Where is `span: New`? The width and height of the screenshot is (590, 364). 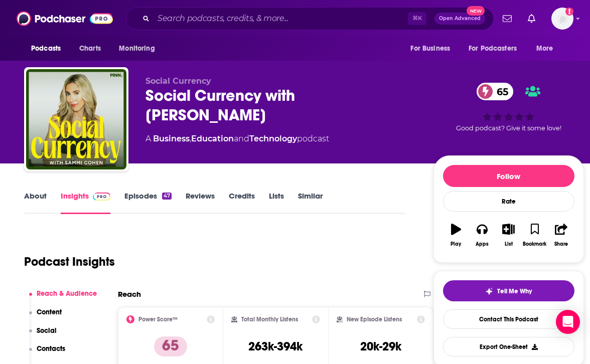 span: New is located at coordinates (476, 11).